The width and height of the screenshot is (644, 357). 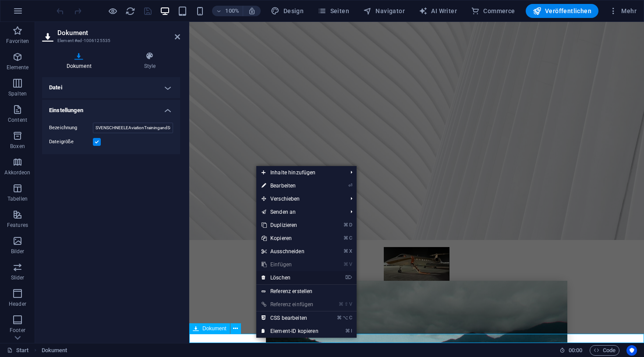 I want to click on span: 00 00, so click(x=575, y=350).